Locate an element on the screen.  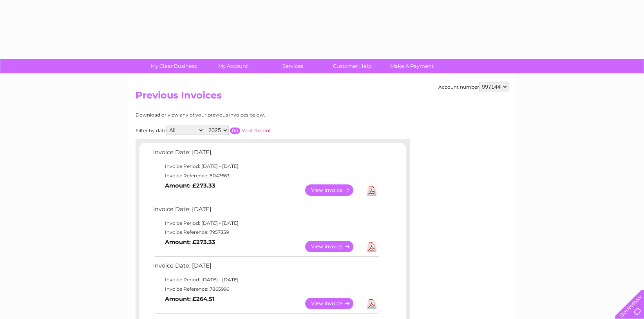
td: Invoice Reference: 7957359 is located at coordinates (266, 232).